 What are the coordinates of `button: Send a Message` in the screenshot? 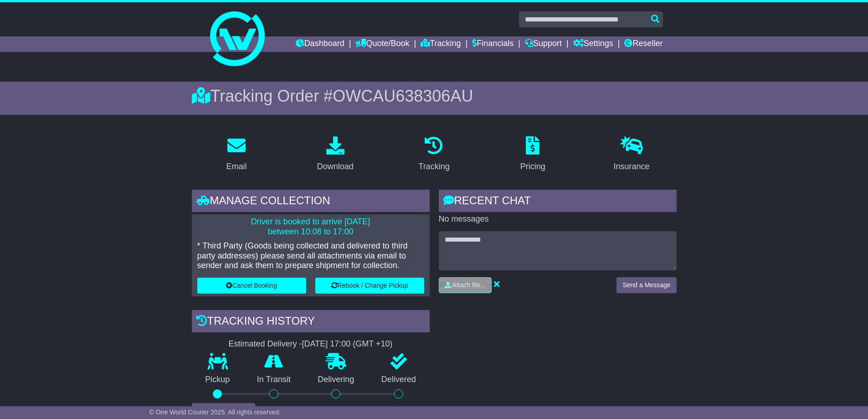 It's located at (646, 285).